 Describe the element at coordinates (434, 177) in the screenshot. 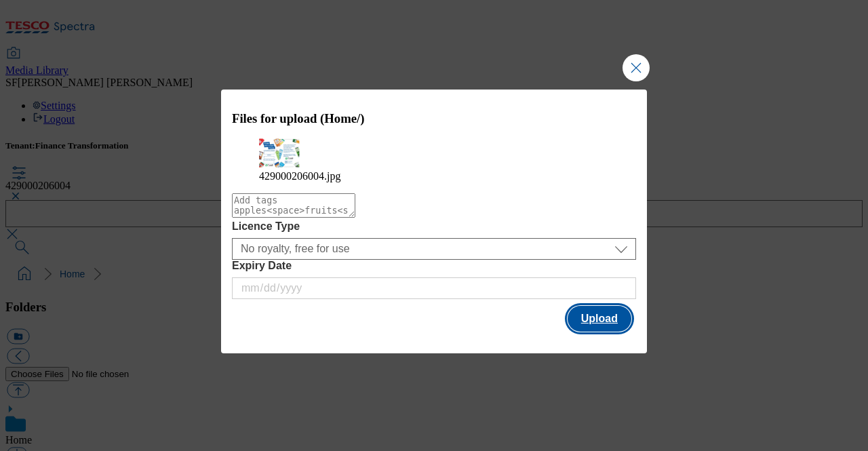

I see `figcaption: 429000206004.jpg` at that location.